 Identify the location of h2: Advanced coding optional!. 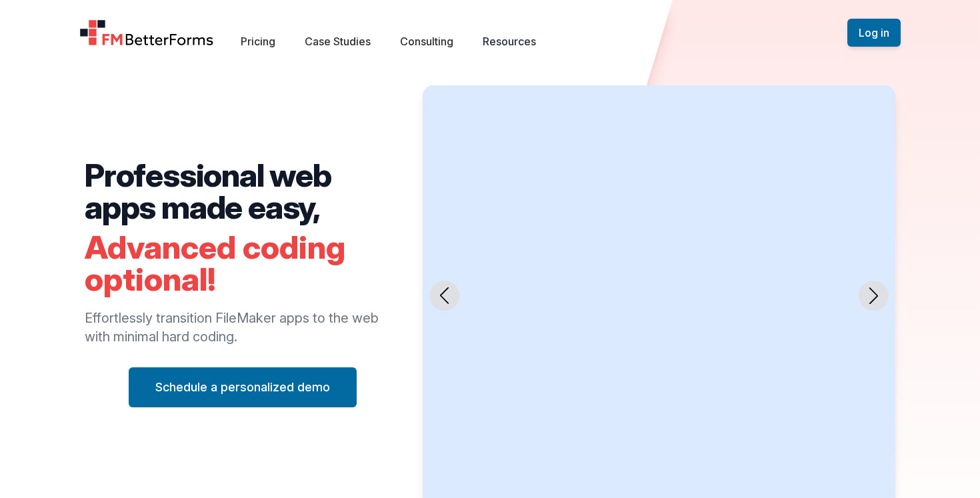
(243, 264).